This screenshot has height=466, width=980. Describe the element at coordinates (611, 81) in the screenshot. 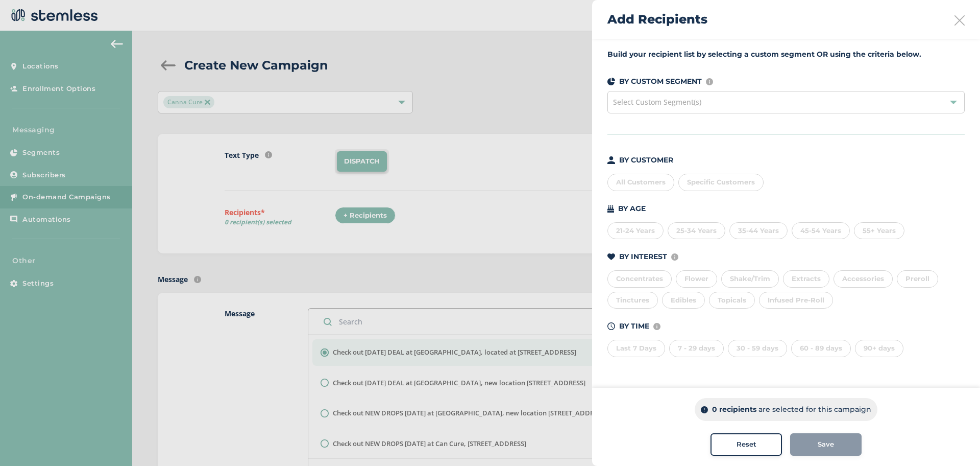

I see `img: icon-segments-dark-074adb27.svg` at that location.